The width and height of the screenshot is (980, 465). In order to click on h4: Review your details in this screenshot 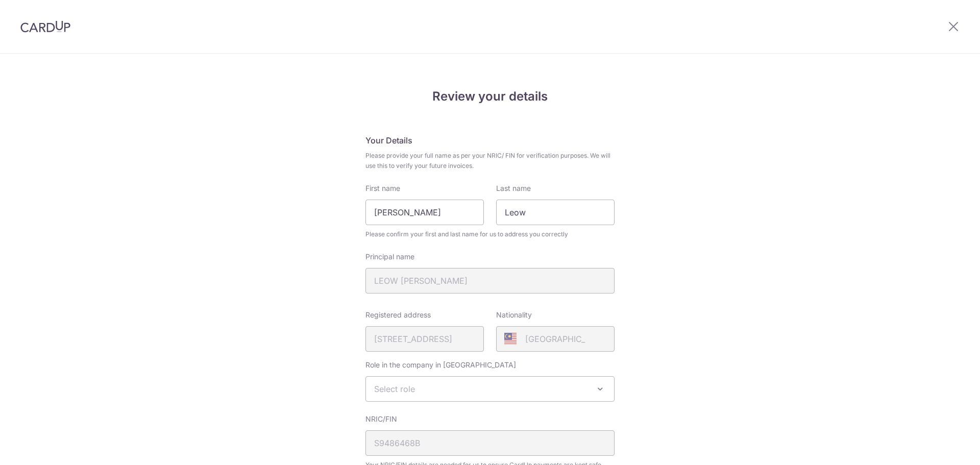, I will do `click(490, 97)`.